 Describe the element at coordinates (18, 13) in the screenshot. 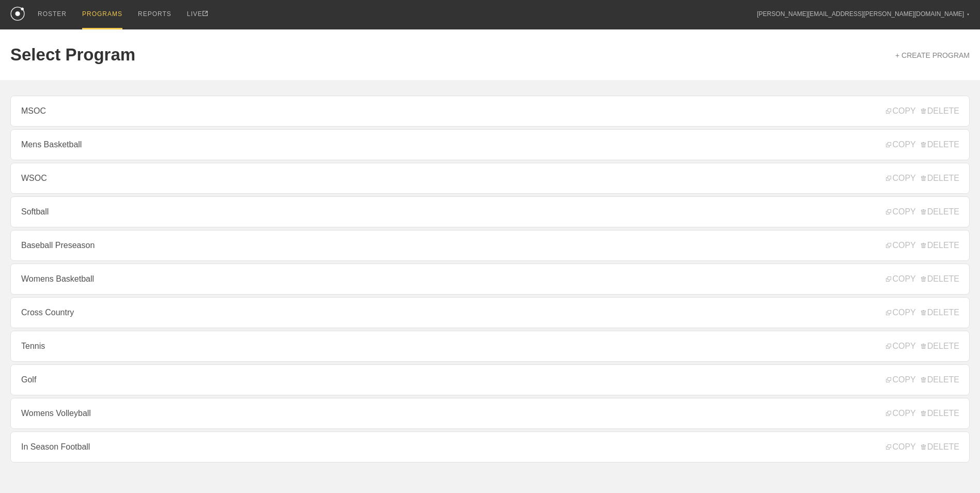

I see `img: logo` at that location.